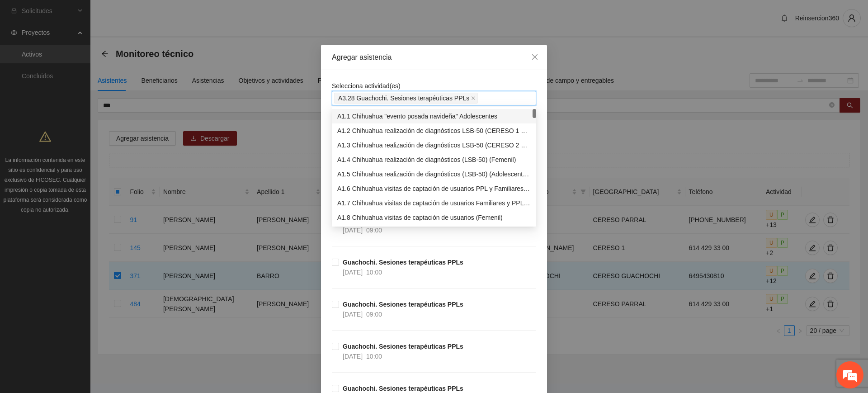  Describe the element at coordinates (434, 58) in the screenshot. I see `div: Agregar asistencia` at that location.